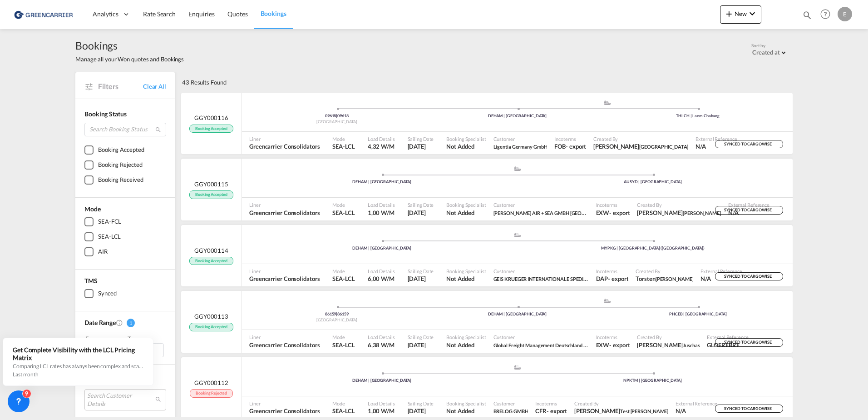  What do you see at coordinates (202, 13) in the screenshot?
I see `span: Enquiries` at bounding box center [202, 13].